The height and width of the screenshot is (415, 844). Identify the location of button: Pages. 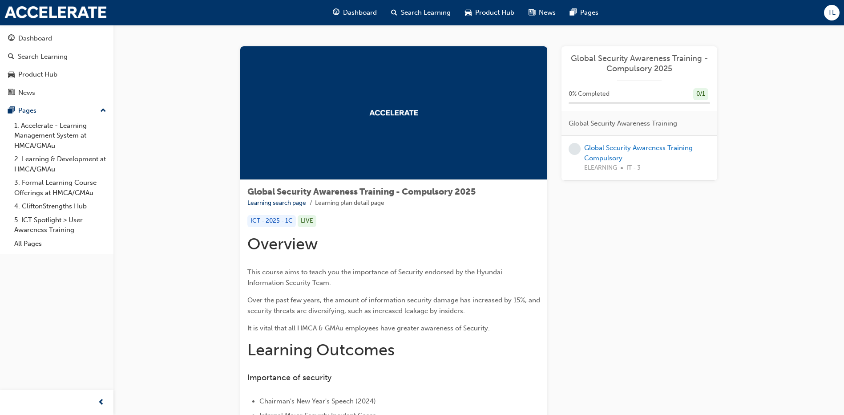
(56, 110).